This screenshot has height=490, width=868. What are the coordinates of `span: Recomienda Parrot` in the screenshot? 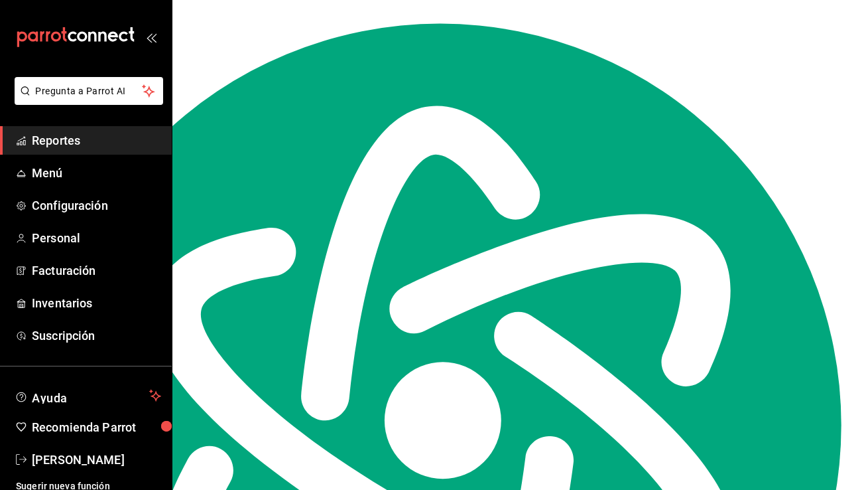 It's located at (96, 427).